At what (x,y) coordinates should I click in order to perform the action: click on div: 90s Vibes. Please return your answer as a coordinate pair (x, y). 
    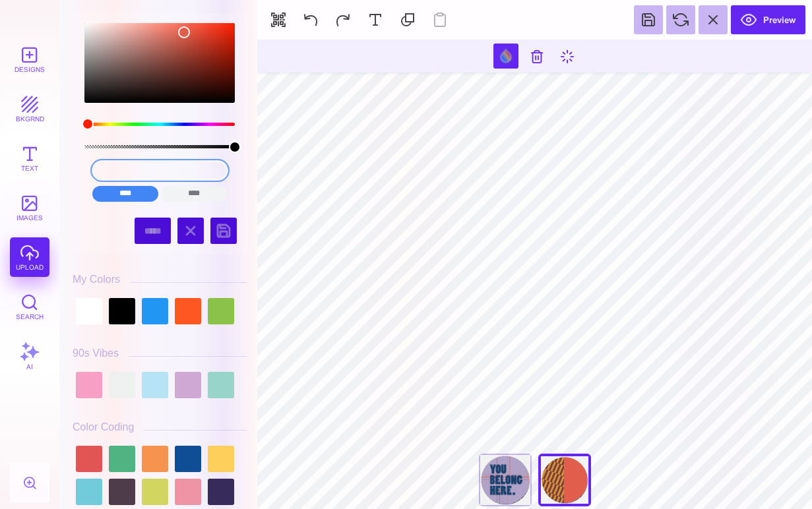
    Looking at the image, I should click on (95, 354).